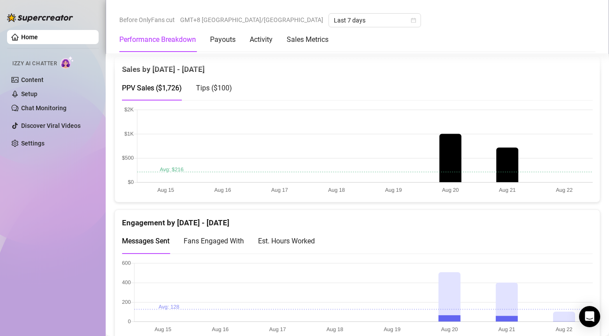  What do you see at coordinates (146, 240) in the screenshot?
I see `span: Messages Sent` at bounding box center [146, 240].